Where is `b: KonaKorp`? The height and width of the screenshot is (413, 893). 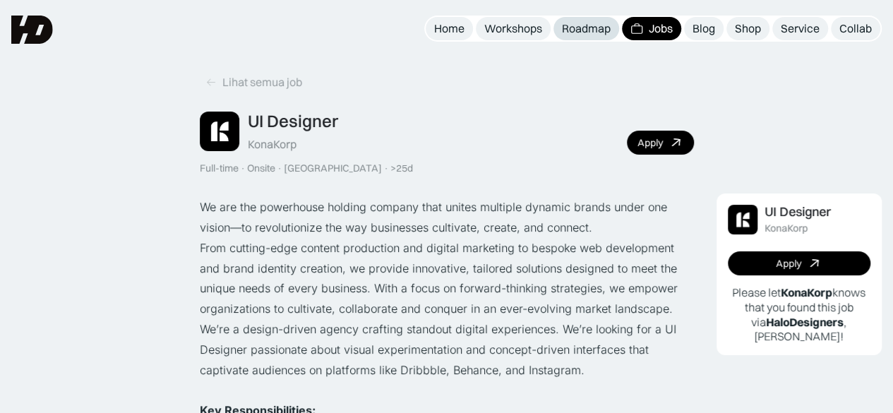 b: KonaKorp is located at coordinates (807, 292).